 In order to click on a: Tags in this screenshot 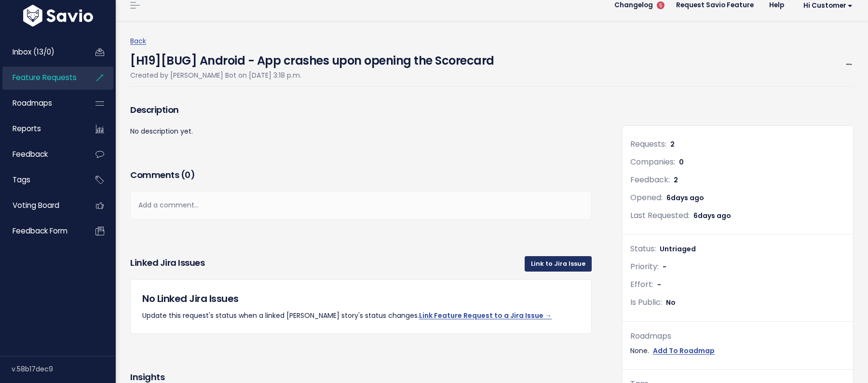, I will do `click(41, 180)`.